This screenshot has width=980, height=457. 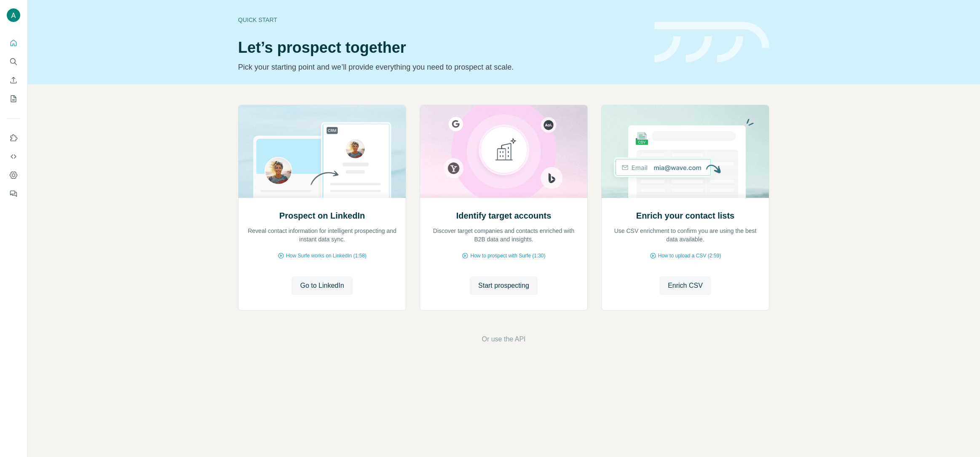 What do you see at coordinates (13, 61) in the screenshot?
I see `button: Search` at bounding box center [13, 61].